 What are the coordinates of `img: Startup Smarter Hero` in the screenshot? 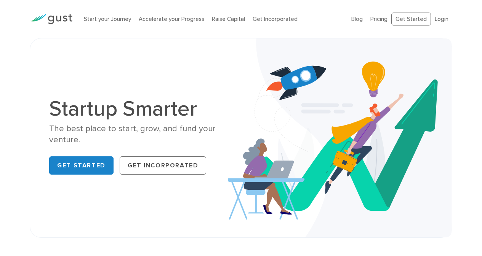 It's located at (340, 138).